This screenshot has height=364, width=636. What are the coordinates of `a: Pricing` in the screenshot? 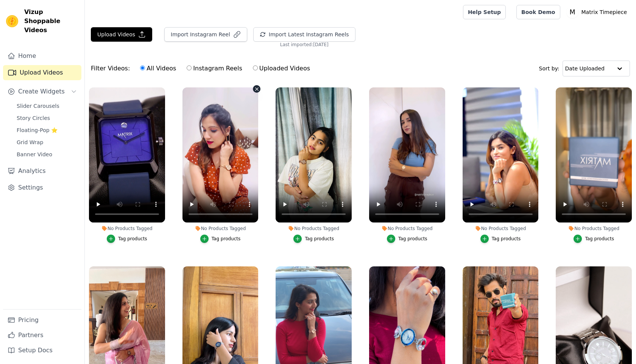 It's located at (42, 320).